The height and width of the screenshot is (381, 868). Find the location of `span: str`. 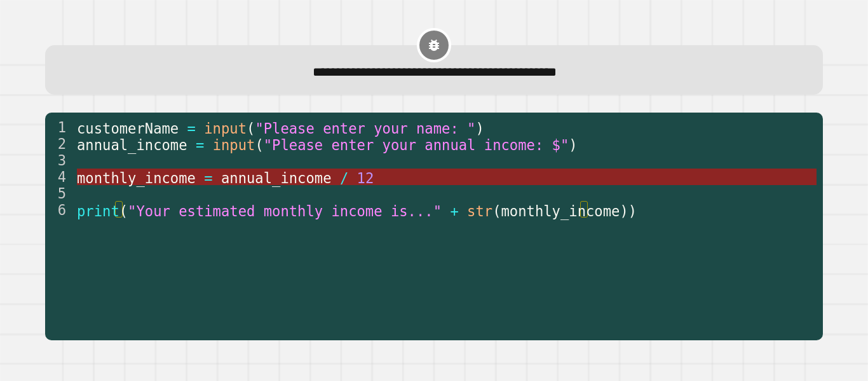

span: str is located at coordinates (480, 210).